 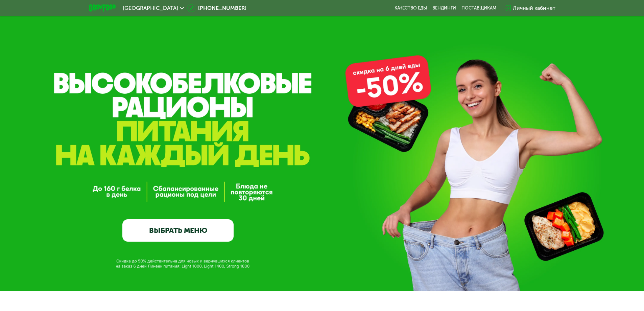 I want to click on div: Личный кабинет, so click(x=534, y=8).